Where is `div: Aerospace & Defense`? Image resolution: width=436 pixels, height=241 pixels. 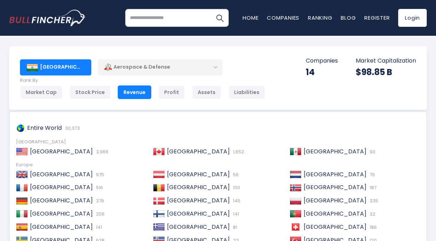
div: Aerospace & Defense is located at coordinates (160, 67).